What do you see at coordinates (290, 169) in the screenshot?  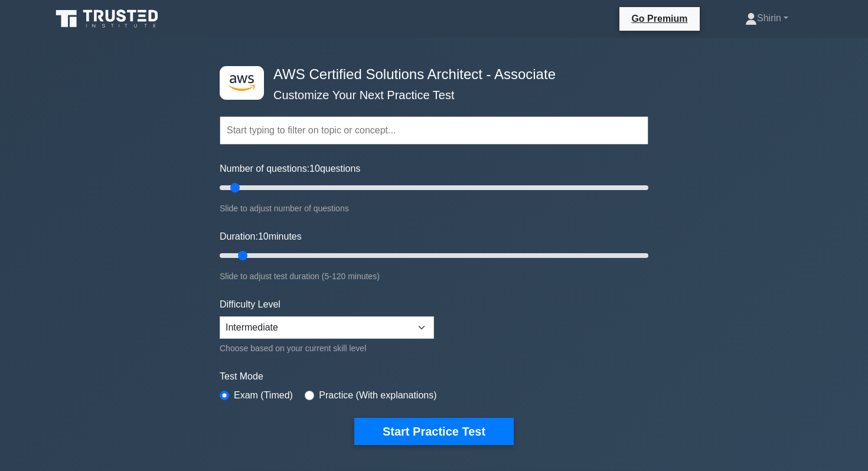 I see `label: Number of questions: questions` at bounding box center [290, 169].